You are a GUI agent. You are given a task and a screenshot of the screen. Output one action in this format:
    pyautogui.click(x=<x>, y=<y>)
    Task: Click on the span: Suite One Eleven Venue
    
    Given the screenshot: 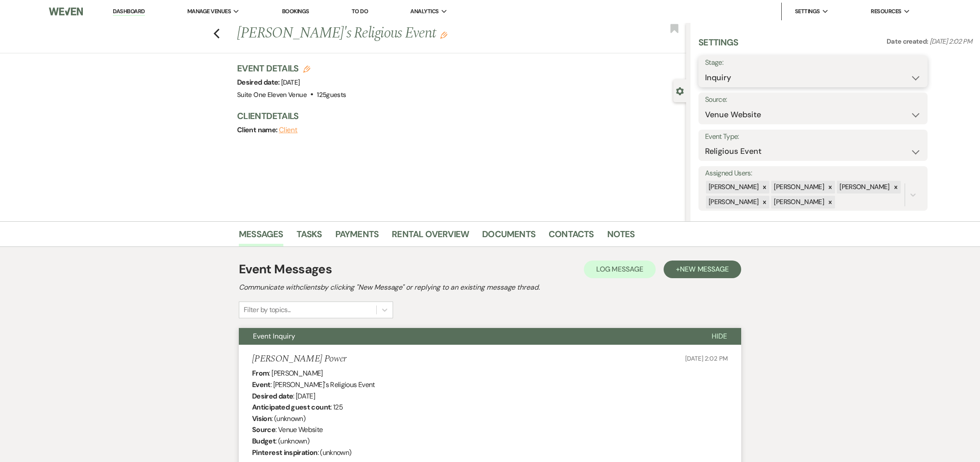 What is the action you would take?
    pyautogui.click(x=272, y=95)
    